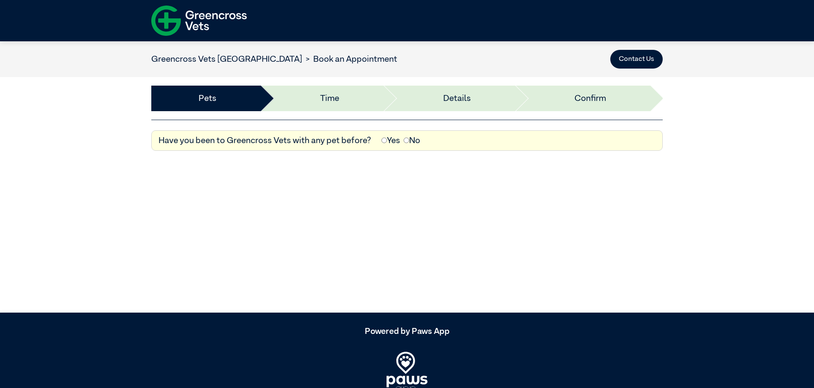  I want to click on label: No, so click(411, 141).